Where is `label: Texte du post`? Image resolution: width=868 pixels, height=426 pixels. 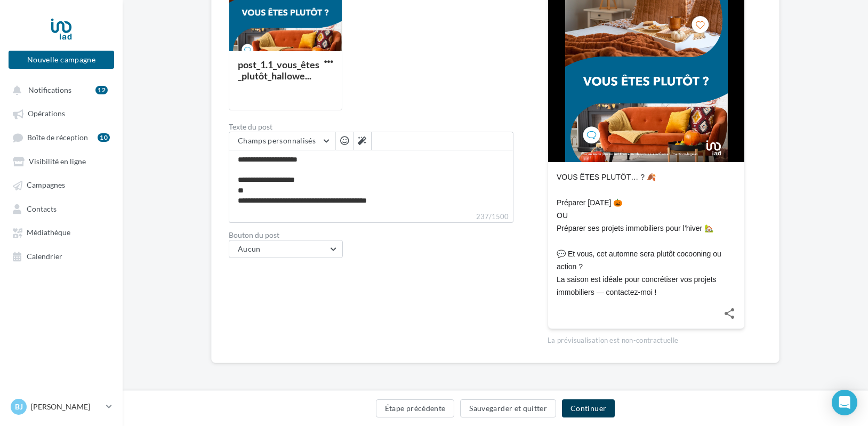 label: Texte du post is located at coordinates (372, 127).